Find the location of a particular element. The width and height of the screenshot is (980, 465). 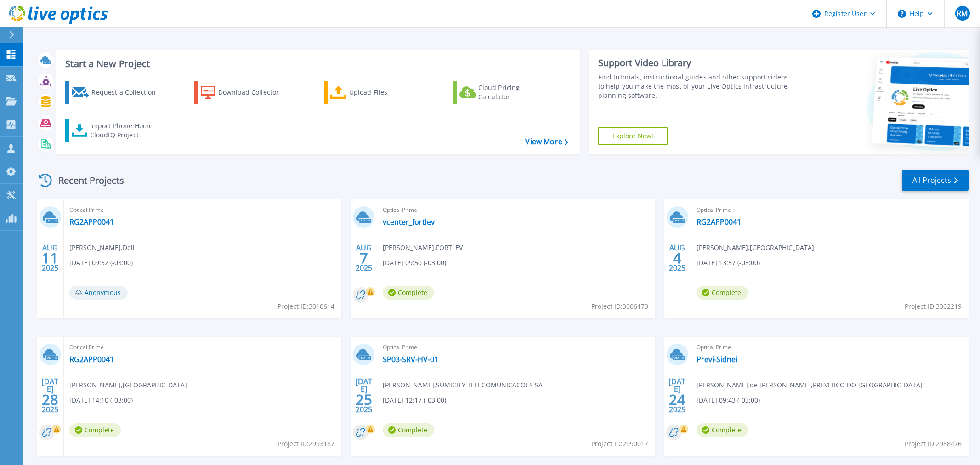

div: Import Phone Home CloudIQ Project is located at coordinates (126, 131).